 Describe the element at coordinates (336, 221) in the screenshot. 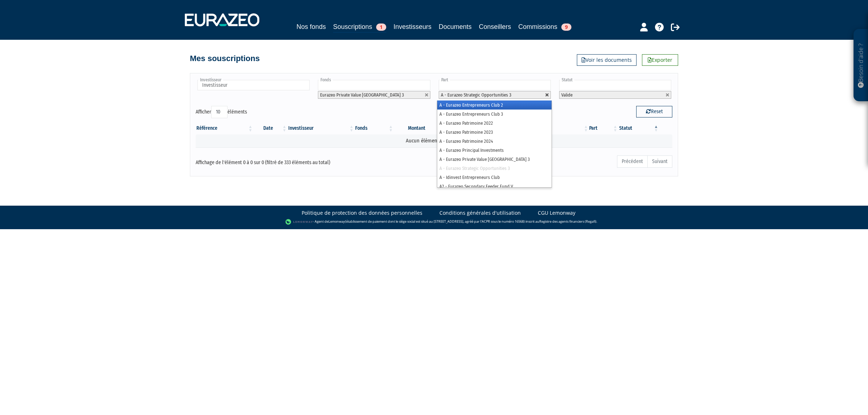

I see `a: Lemonway` at that location.